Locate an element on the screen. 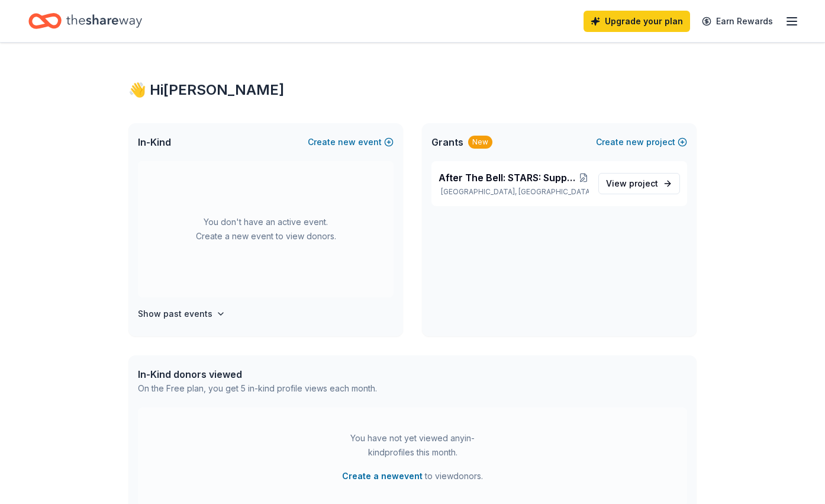 The height and width of the screenshot is (504, 825). div: On the Free plan, you get 5 in-kind profile views each month. is located at coordinates (258, 389).